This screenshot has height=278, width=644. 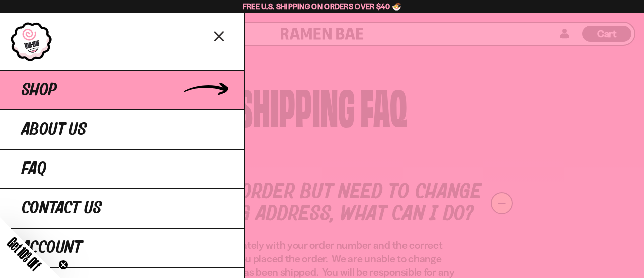 What do you see at coordinates (219, 35) in the screenshot?
I see `button: Close menu` at bounding box center [219, 35].